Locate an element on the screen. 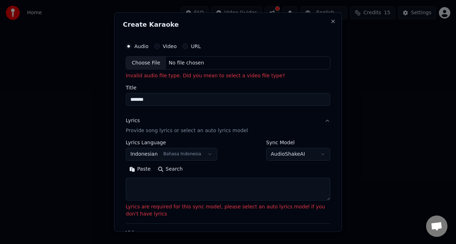  div: LyricsProvide song lyrics or select an auto lyrics model is located at coordinates (228, 182).